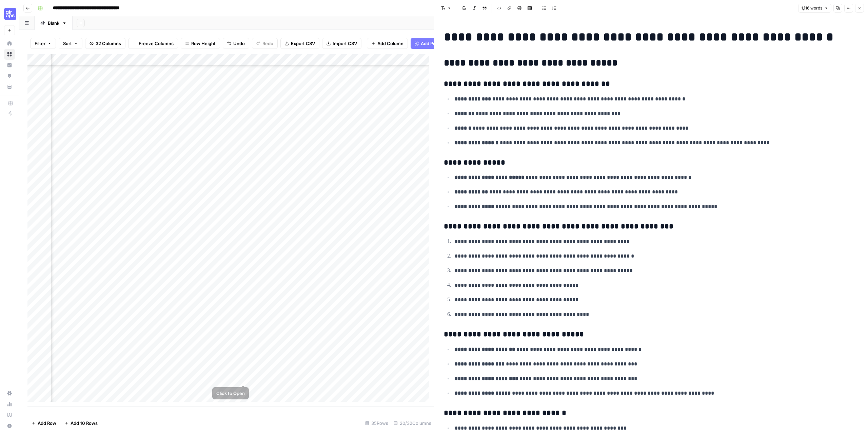  I want to click on button: Redo, so click(265, 44).